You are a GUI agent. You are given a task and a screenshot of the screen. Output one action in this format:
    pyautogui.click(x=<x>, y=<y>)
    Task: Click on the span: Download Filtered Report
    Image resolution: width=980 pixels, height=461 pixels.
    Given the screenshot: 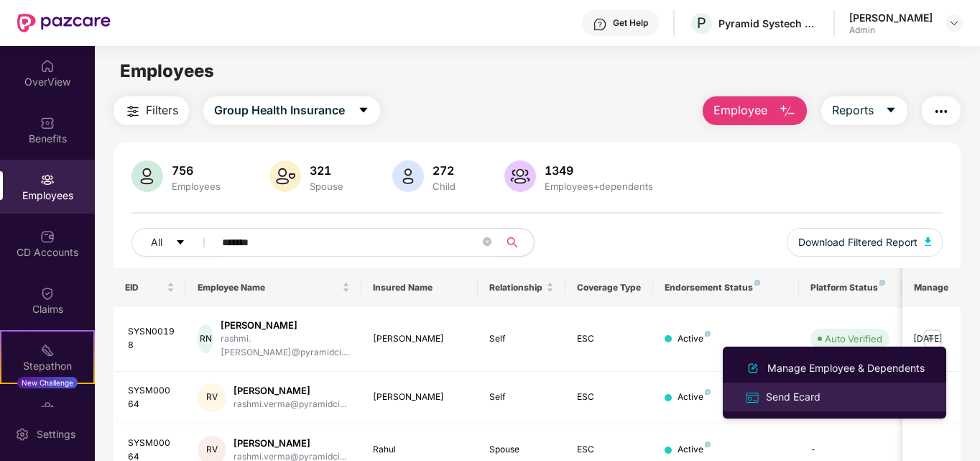 What is the action you would take?
    pyautogui.click(x=858, y=242)
    